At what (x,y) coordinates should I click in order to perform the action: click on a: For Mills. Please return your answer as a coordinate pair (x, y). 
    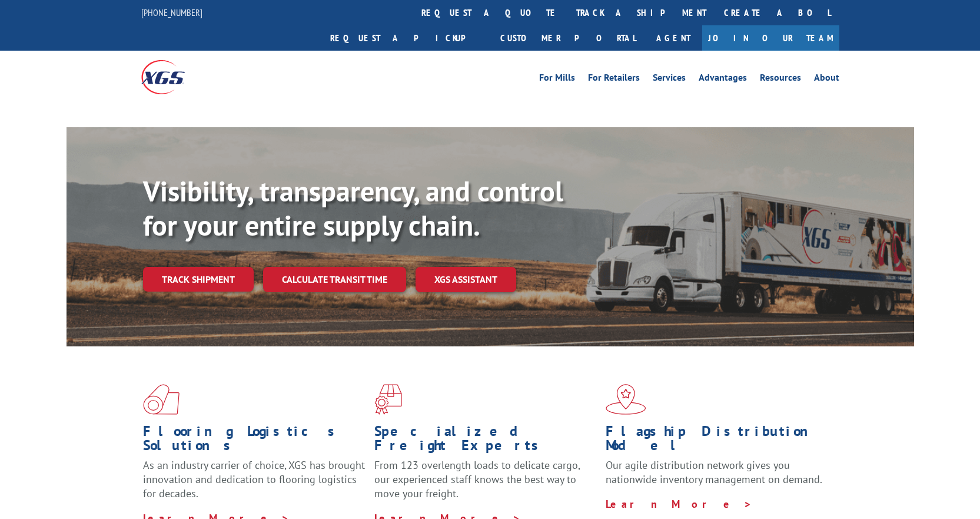
    Looking at the image, I should click on (557, 80).